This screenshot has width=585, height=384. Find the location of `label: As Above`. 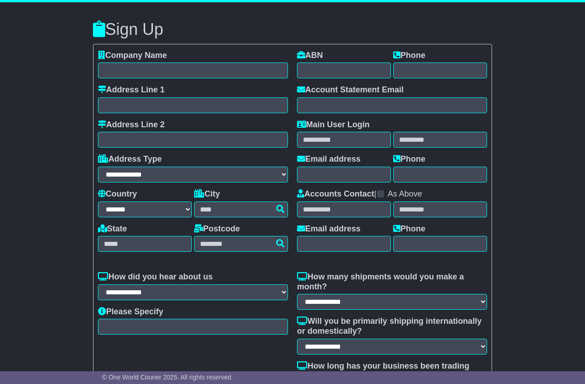

label: As Above is located at coordinates (405, 194).